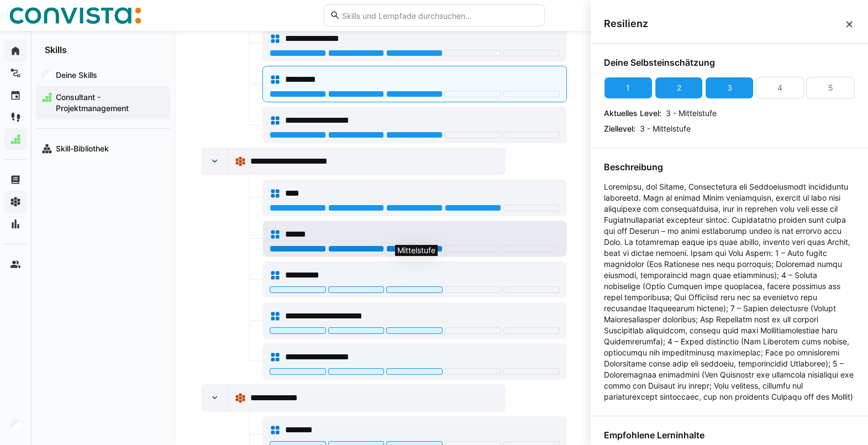  What do you see at coordinates (830, 88) in the screenshot?
I see `div: 5` at bounding box center [830, 88].